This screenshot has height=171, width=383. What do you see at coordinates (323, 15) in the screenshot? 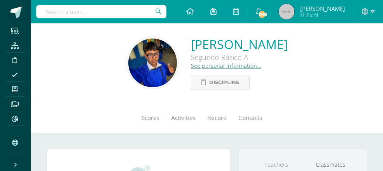
I see `span: Mi Perfil` at bounding box center [323, 15].